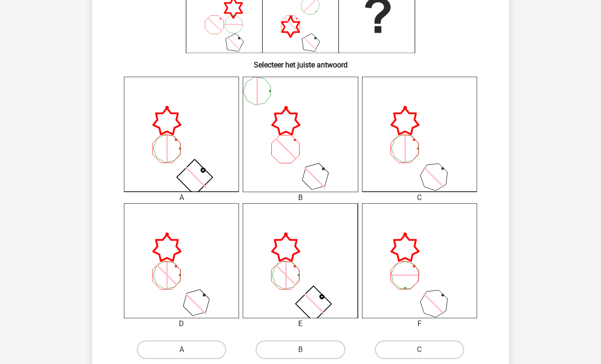 The height and width of the screenshot is (364, 601). What do you see at coordinates (300, 324) in the screenshot?
I see `div: E` at bounding box center [300, 324].